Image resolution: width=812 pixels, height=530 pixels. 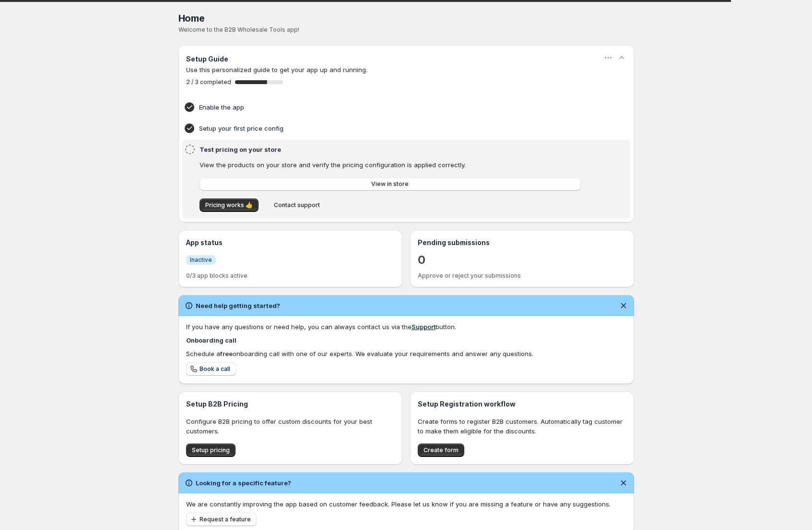 What do you see at coordinates (297, 205) in the screenshot?
I see `span: Contact support` at bounding box center [297, 205].